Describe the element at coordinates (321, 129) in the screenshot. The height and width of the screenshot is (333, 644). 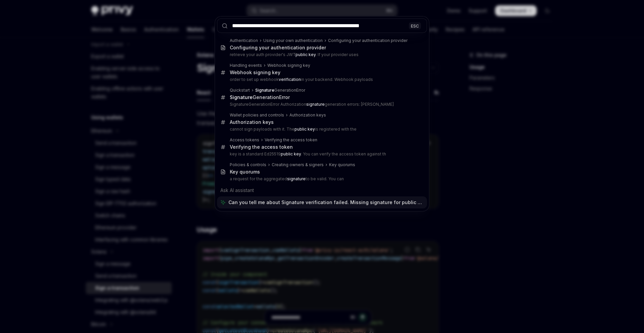
I see `p: cannot sign payloads with it. The is registered with the` at that location.